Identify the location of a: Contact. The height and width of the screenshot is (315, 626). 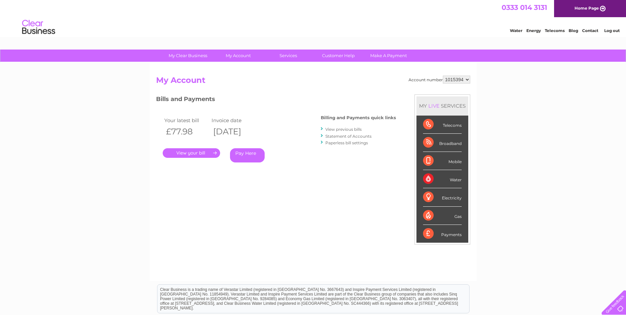
(590, 30).